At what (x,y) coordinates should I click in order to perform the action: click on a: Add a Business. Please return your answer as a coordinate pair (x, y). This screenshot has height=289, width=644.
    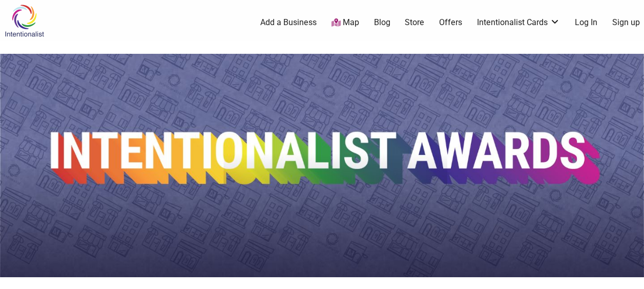
    Looking at the image, I should click on (288, 22).